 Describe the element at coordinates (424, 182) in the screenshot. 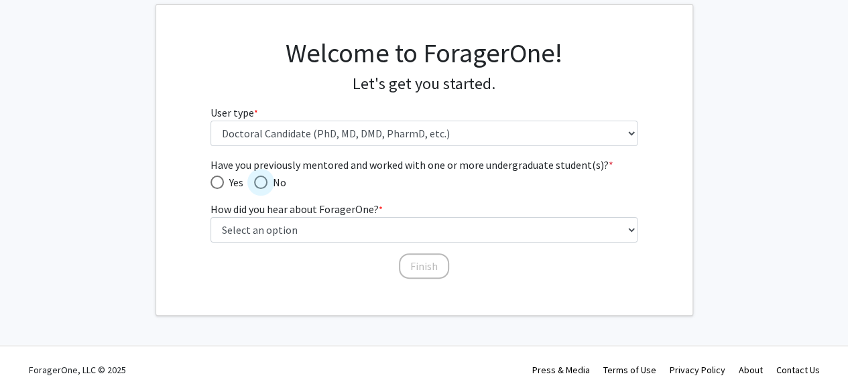

I see `mat-radio-group: Have you previously mentored and worked with one or more undergraduate student(s)?` at that location.